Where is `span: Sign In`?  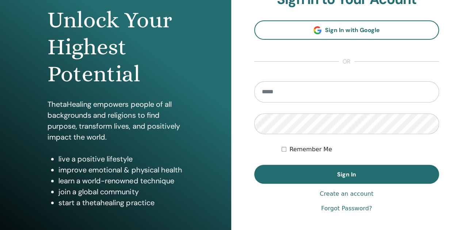
span: Sign In is located at coordinates (346, 174).